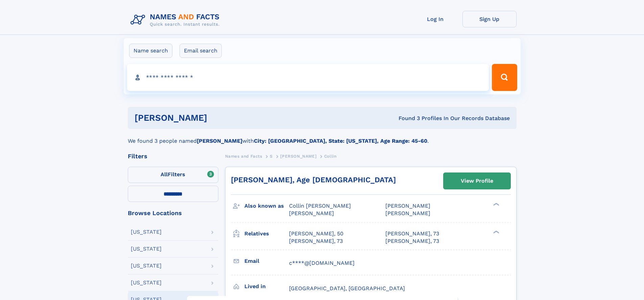  What do you see at coordinates (176, 20) in the screenshot?
I see `img: Logo Names and Facts` at bounding box center [176, 20].